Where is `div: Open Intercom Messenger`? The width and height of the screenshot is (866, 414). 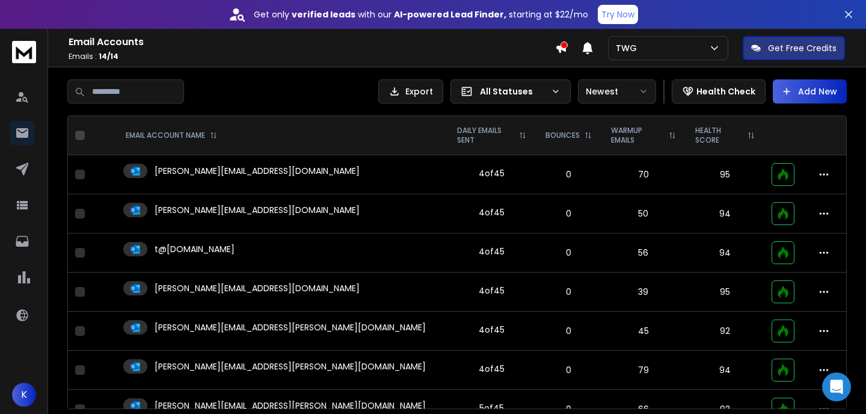
div: Open Intercom Messenger is located at coordinates (837, 387).